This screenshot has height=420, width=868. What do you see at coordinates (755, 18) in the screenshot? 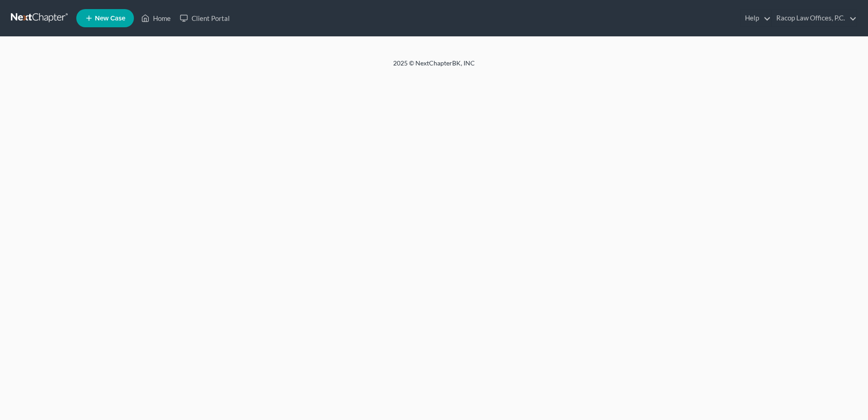
I see `a: Help` at bounding box center [755, 18].